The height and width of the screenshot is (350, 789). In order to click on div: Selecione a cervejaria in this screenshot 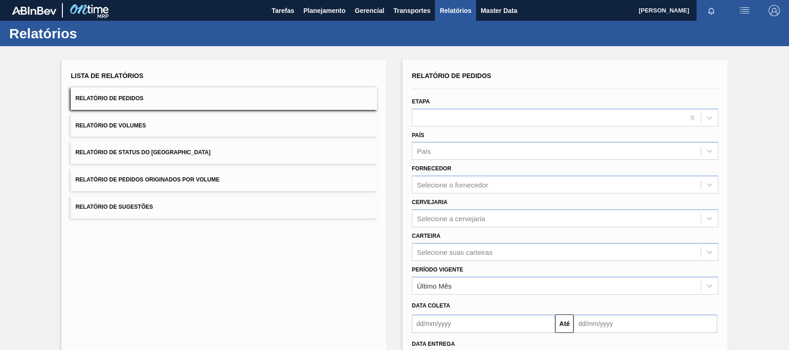, I will do `click(451, 218)`.